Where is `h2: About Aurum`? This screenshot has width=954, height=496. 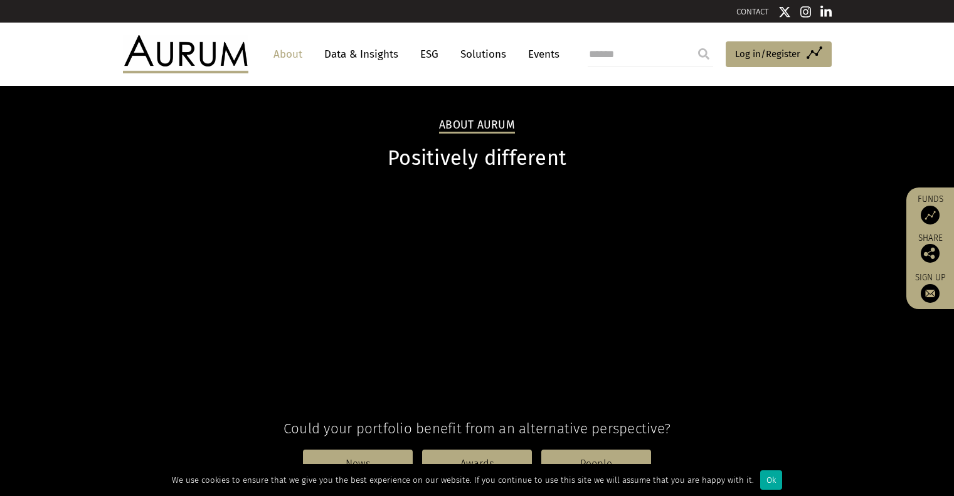
h2: About Aurum is located at coordinates (477, 126).